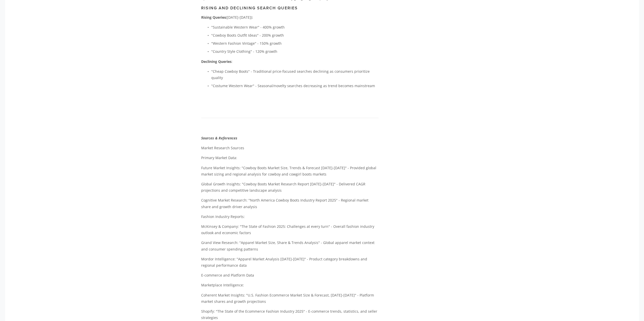  What do you see at coordinates (295, 35) in the screenshot?
I see `p: "Cowboy Boots Outfit Ideas" - 200% growth` at bounding box center [295, 35].